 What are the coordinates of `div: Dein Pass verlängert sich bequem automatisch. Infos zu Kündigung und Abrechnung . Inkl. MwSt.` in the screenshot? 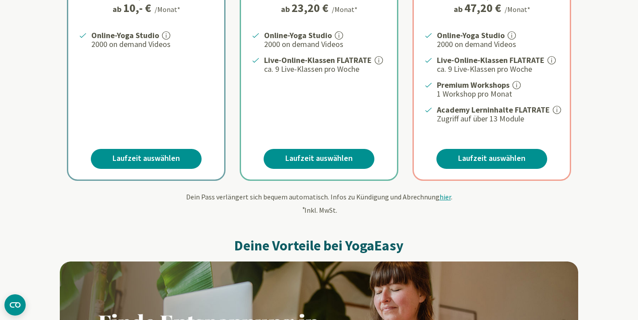 It's located at (319, 203).